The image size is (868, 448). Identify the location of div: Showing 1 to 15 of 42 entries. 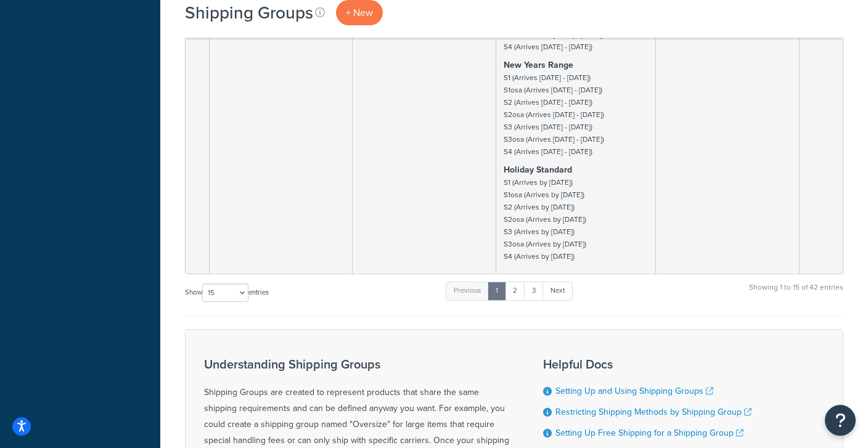
(796, 294).